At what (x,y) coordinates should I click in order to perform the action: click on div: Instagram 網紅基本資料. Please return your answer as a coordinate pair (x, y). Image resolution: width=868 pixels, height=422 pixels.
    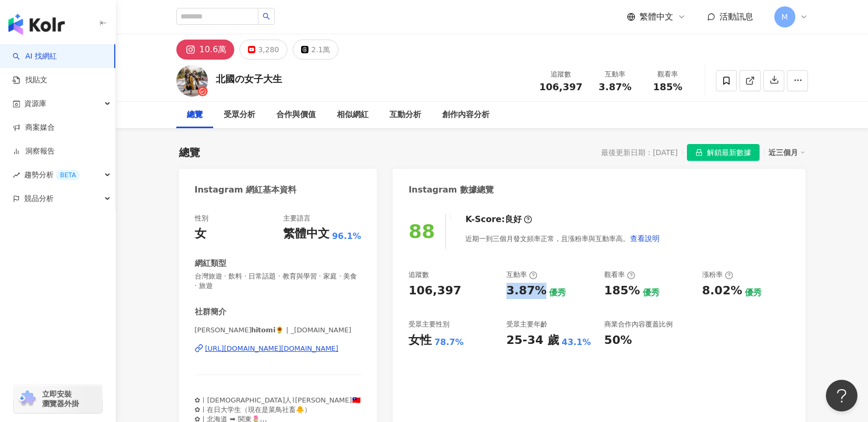
    Looking at the image, I should click on (246, 190).